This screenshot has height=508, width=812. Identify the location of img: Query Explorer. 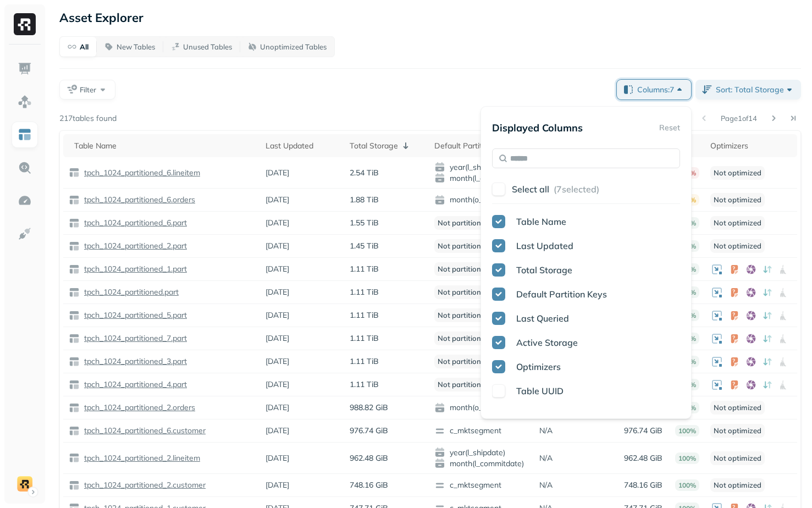
(25, 168).